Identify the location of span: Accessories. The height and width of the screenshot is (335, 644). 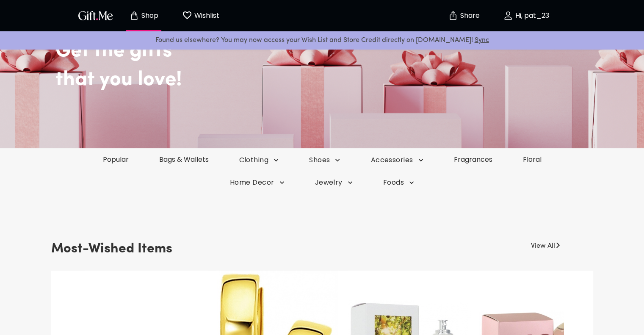
(397, 160).